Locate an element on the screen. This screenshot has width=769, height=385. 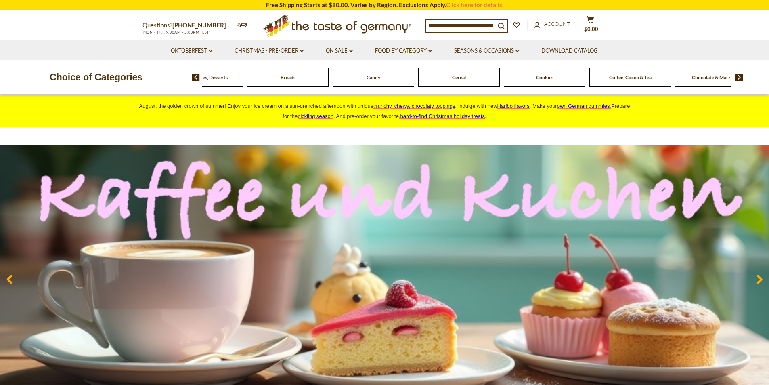
a: Chocolate & Marzipan is located at coordinates (716, 77).